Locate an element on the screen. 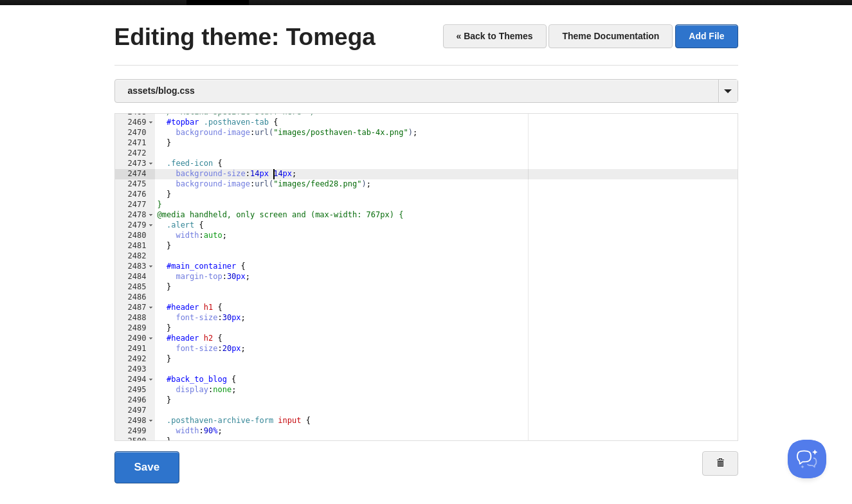  a: « Back to Themes is located at coordinates (495, 36).